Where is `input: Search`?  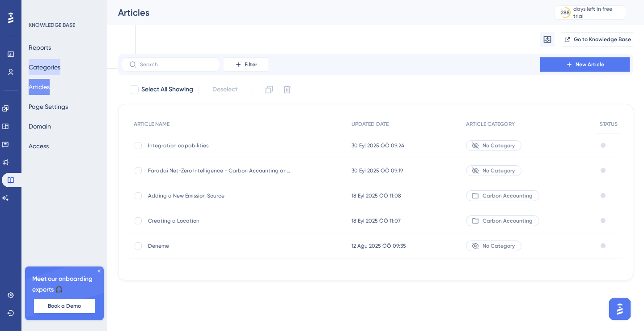
input: Search is located at coordinates (176, 65).